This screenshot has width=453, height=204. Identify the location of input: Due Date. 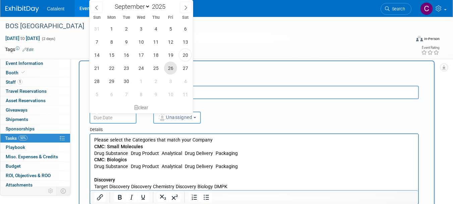
(113, 117).